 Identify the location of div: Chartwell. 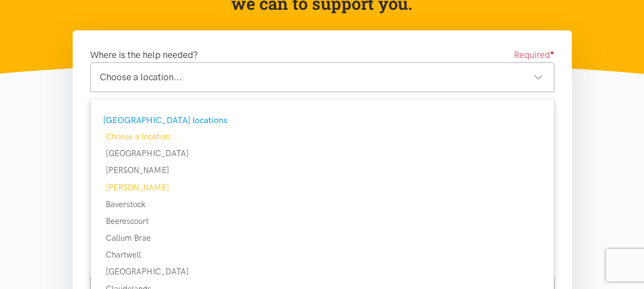
(323, 255).